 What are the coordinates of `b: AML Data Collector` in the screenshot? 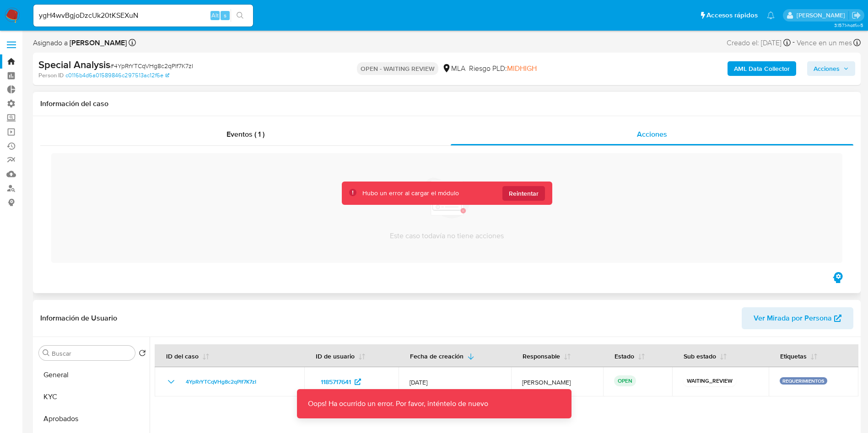 It's located at (761, 69).